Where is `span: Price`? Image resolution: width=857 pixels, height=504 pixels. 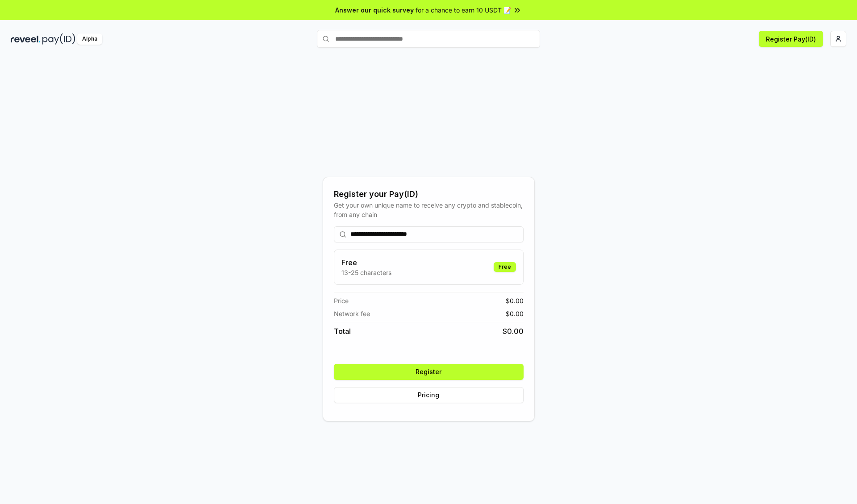
span: Price is located at coordinates (341, 301).